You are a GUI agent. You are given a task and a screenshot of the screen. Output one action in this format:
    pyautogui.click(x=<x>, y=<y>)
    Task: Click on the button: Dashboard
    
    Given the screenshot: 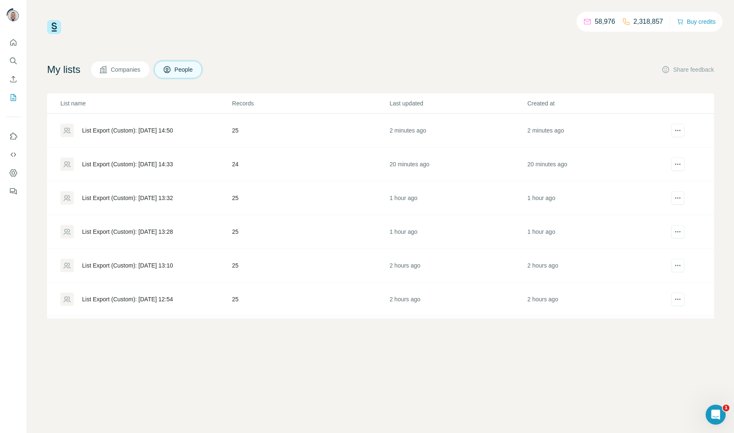 What is the action you would take?
    pyautogui.click(x=13, y=173)
    